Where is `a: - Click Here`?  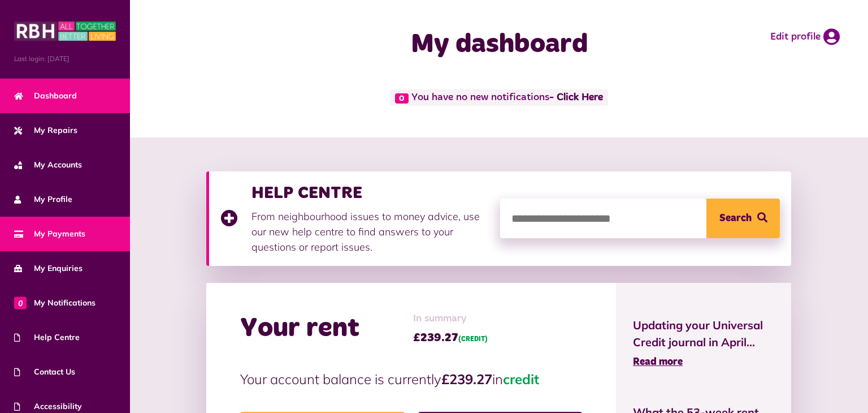 a: - Click Here is located at coordinates (576, 98).